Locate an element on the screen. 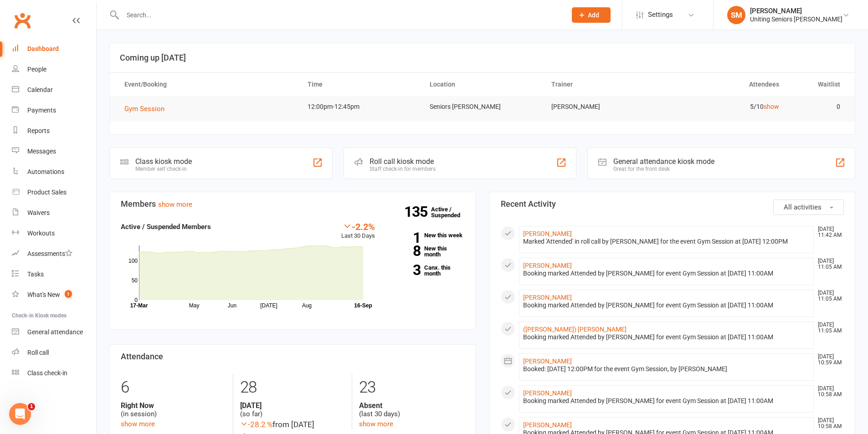 This screenshot has height=434, width=868. a: Reports is located at coordinates (54, 131).